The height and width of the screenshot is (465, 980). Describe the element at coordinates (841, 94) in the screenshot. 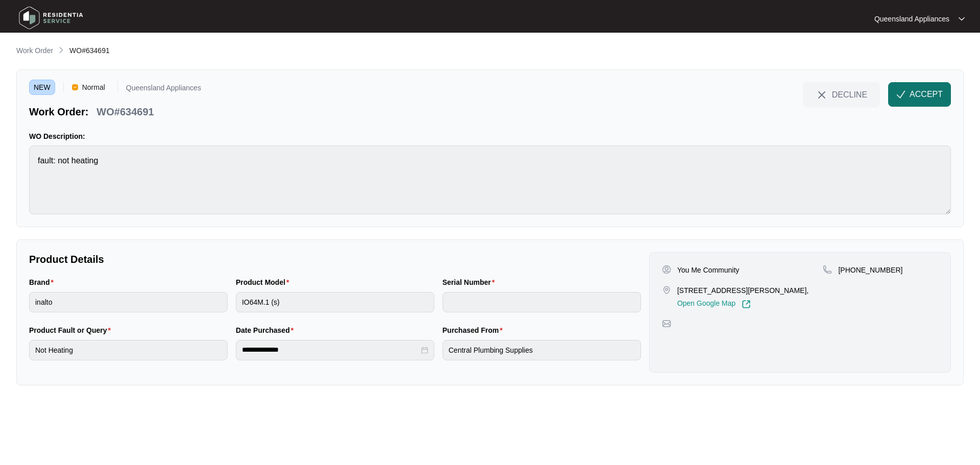

I see `button: close-IconDECLINE` at that location.